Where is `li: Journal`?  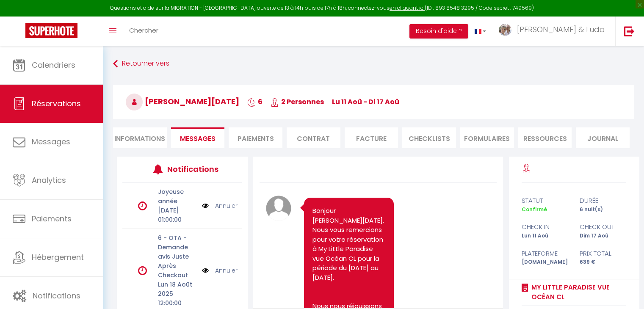 li: Journal is located at coordinates (603, 138).